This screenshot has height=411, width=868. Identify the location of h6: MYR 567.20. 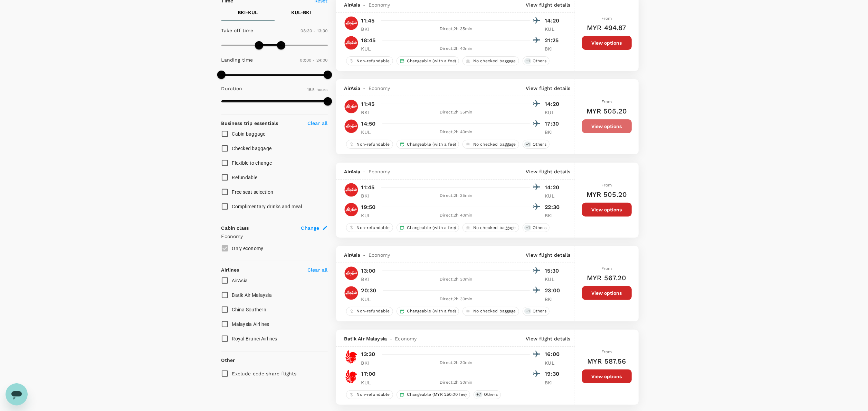
(607, 277).